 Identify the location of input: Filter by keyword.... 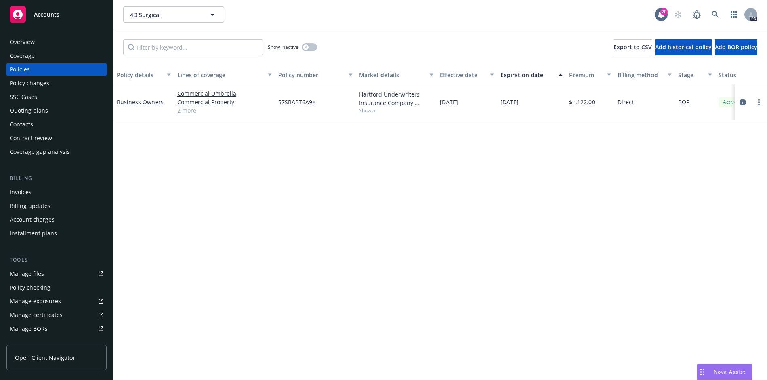
(193, 47).